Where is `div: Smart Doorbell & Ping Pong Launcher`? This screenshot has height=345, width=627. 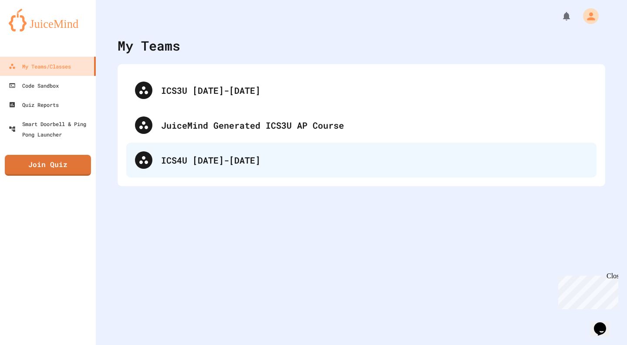 div: Smart Doorbell & Ping Pong Launcher is located at coordinates (51, 129).